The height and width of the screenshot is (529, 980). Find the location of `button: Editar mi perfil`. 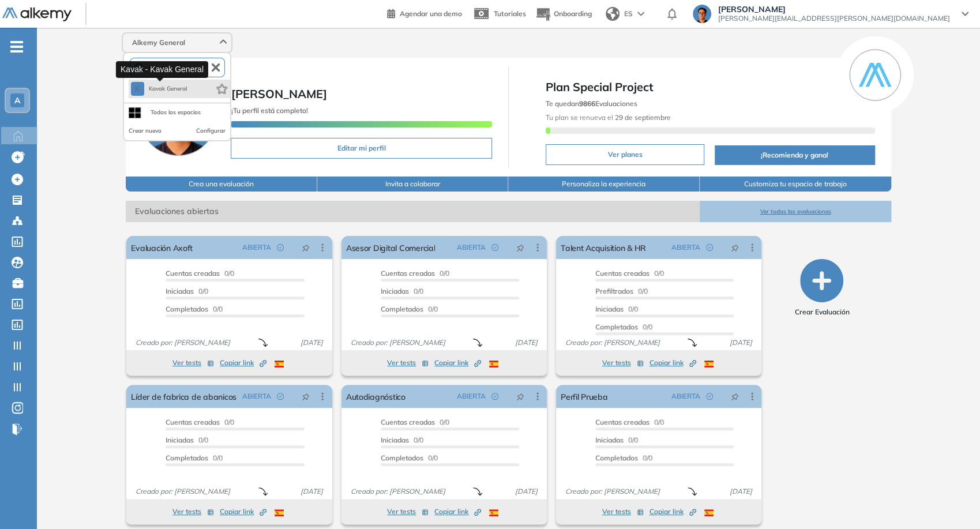

button: Editar mi perfil is located at coordinates (361, 148).